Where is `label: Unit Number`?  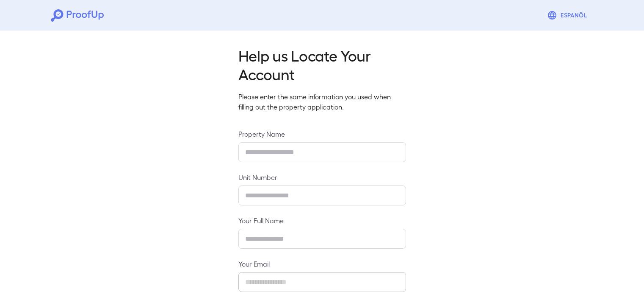 label: Unit Number is located at coordinates (322, 177).